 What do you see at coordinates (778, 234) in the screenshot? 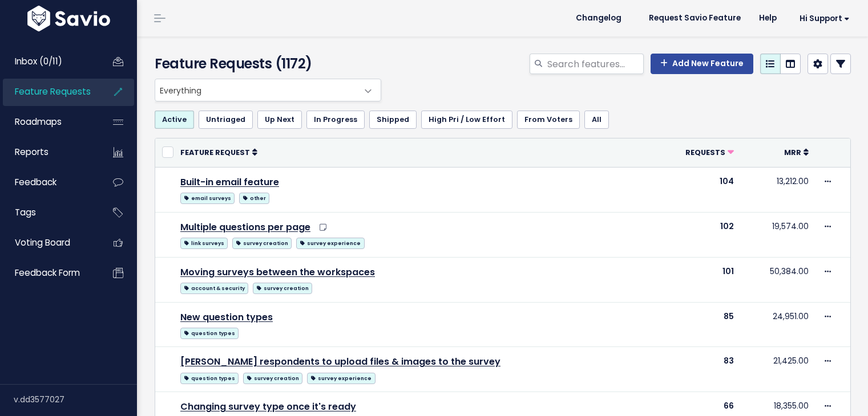
I see `td: 19,574.00` at bounding box center [778, 234].